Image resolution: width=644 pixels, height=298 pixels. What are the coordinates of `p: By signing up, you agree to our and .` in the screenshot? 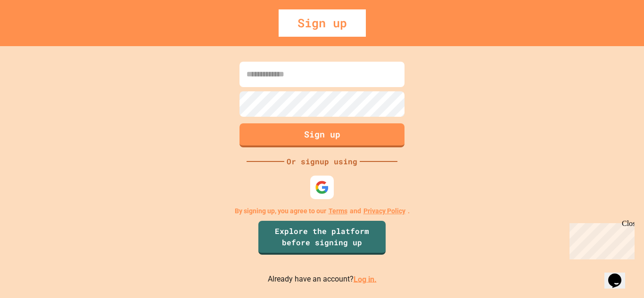 It's located at (322, 211).